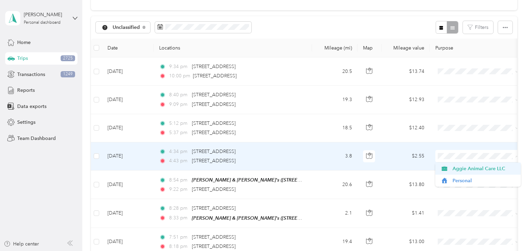 The width and height of the screenshot is (529, 251). What do you see at coordinates (179, 247) in the screenshot?
I see `span: 8:18 pm` at bounding box center [179, 247].